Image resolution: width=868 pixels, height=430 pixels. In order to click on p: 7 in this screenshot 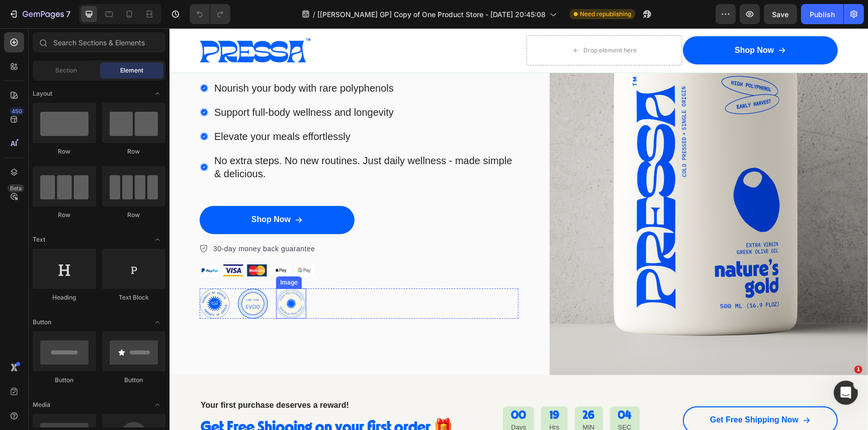, I will do `click(68, 14)`.